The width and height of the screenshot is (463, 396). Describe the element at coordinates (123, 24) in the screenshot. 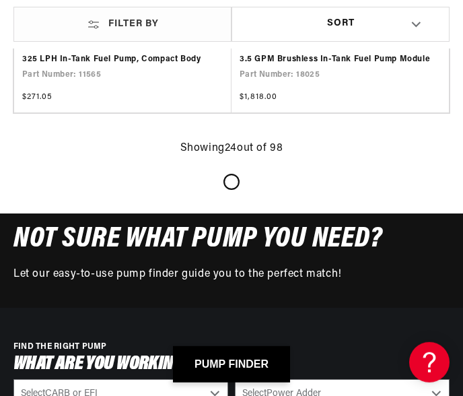

I see `summary: Filter By` at that location.